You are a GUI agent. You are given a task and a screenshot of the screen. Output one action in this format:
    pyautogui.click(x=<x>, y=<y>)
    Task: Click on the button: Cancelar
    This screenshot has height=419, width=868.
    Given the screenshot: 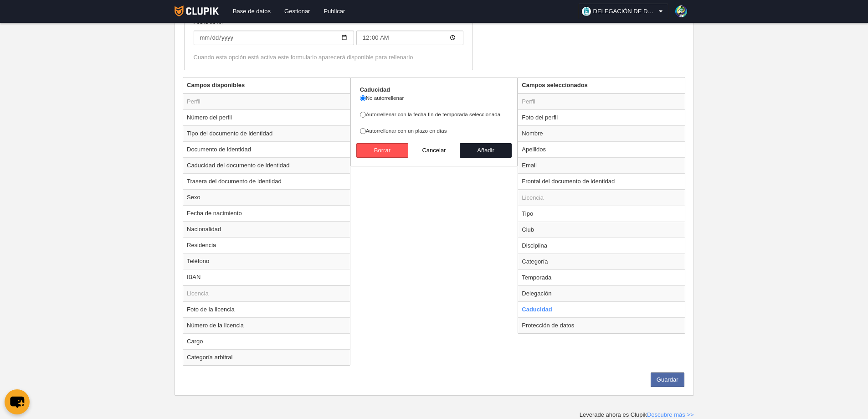 What is the action you would take?
    pyautogui.click(x=434, y=150)
    